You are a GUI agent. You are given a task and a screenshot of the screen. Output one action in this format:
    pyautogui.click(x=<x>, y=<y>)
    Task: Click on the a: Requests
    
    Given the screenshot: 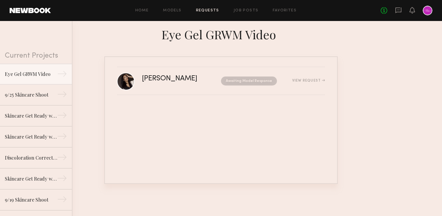 What is the action you would take?
    pyautogui.click(x=207, y=11)
    